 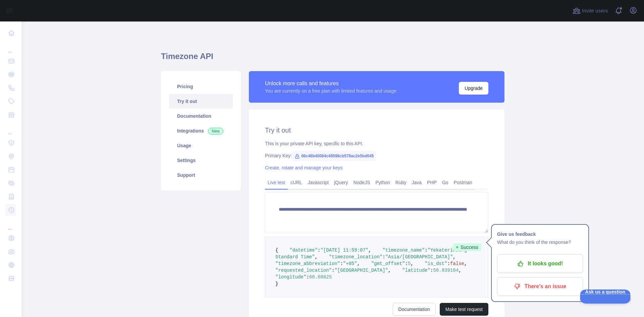 I want to click on a: cURL, so click(x=296, y=182).